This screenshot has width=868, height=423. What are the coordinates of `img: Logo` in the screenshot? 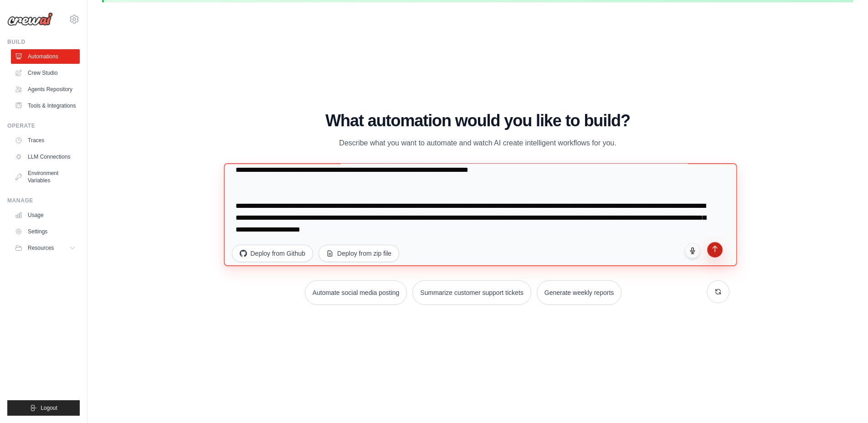 It's located at (30, 19).